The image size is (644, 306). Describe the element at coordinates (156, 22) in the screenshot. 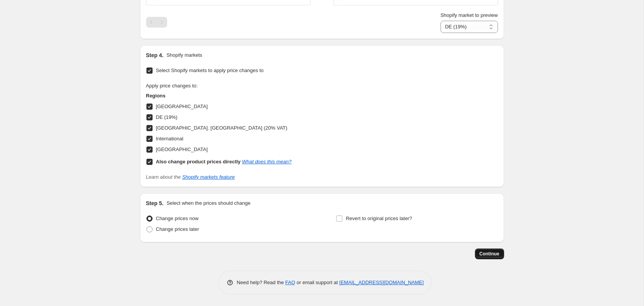

I see `nav: Pagination` at that location.